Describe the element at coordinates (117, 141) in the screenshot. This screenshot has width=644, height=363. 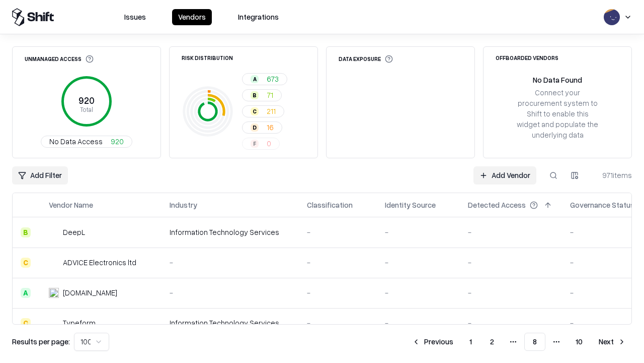
I see `span: 920` at that location.